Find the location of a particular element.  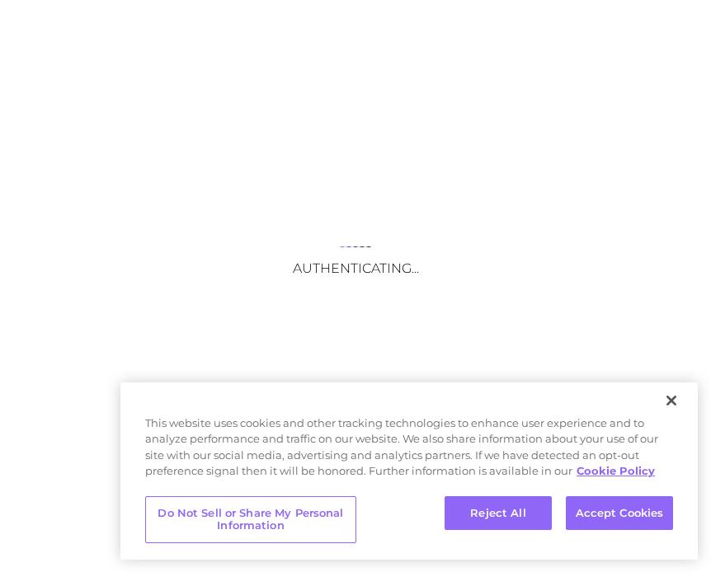

div: Privacy is located at coordinates (409, 471).